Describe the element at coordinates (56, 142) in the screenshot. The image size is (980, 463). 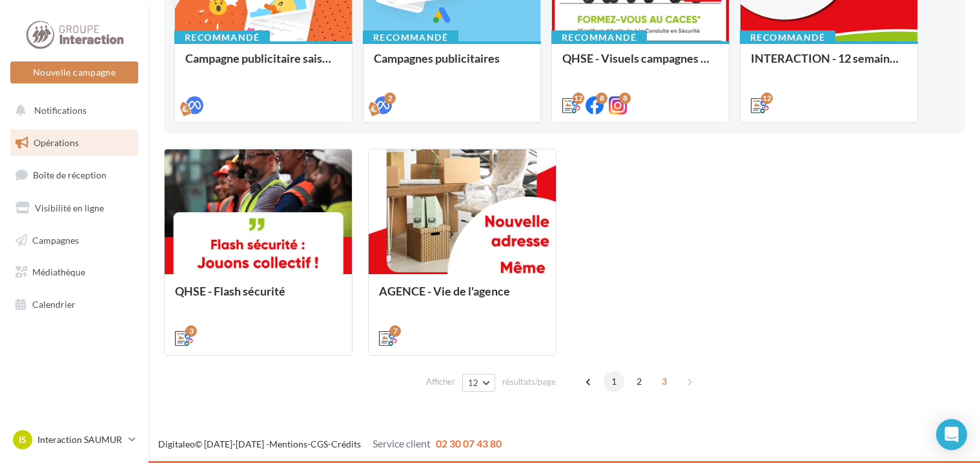
I see `span: Opérations` at that location.